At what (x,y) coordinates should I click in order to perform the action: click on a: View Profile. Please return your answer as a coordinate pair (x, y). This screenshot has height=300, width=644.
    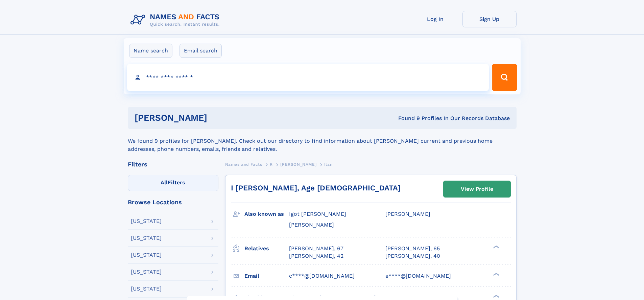
    Looking at the image, I should click on (477, 189).